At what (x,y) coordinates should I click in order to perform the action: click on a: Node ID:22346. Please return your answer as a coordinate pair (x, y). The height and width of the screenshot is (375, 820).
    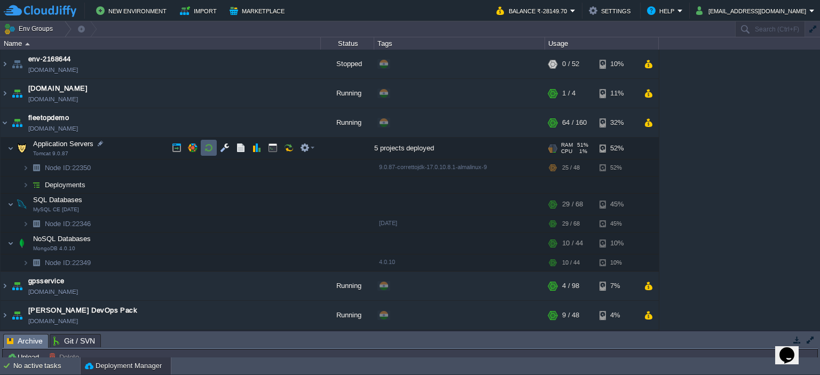
    Looking at the image, I should click on (68, 224).